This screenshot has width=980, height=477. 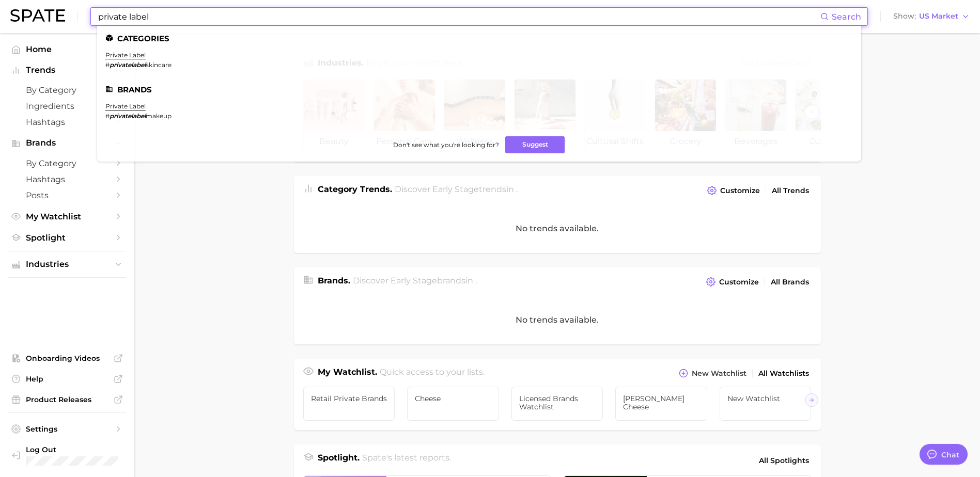 What do you see at coordinates (712, 373) in the screenshot?
I see `button: New Watchlist` at bounding box center [712, 373].